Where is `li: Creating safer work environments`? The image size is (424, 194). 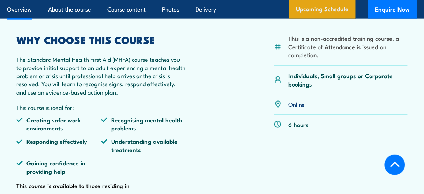 li: Creating safer work environments is located at coordinates (59, 124).